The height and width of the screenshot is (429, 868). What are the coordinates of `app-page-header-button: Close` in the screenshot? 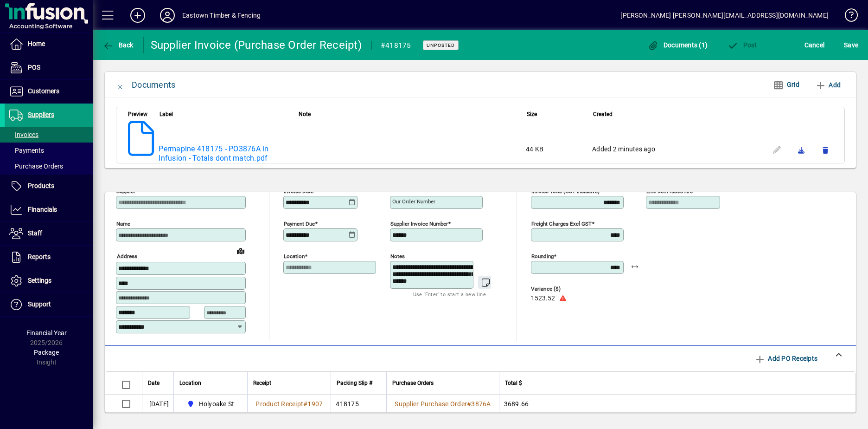 It's located at (120, 85).